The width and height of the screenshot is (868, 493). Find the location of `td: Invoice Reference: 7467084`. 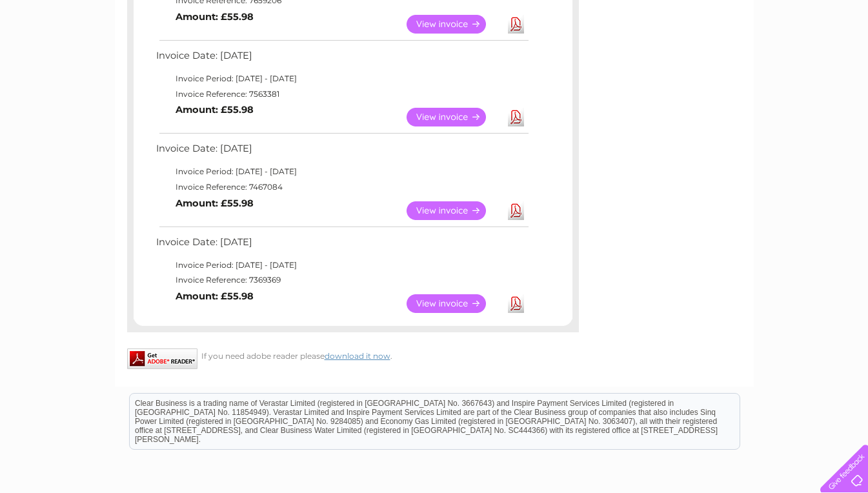

td: Invoice Reference: 7467084 is located at coordinates (341, 187).